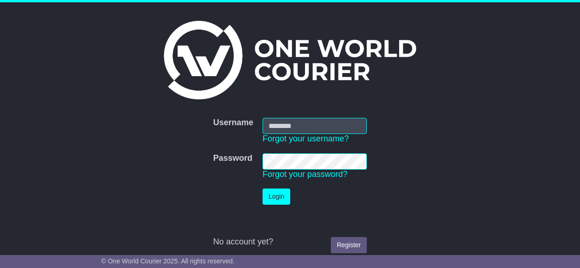 Image resolution: width=580 pixels, height=268 pixels. Describe the element at coordinates (349, 245) in the screenshot. I see `a: Register` at that location.